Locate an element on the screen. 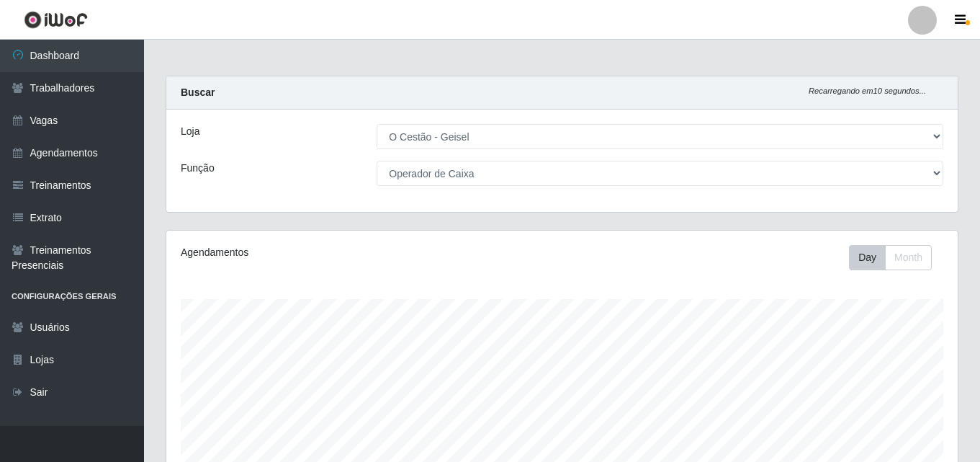 The image size is (980, 462). i: Recarregando em 10 segundos... is located at coordinates (867, 91).